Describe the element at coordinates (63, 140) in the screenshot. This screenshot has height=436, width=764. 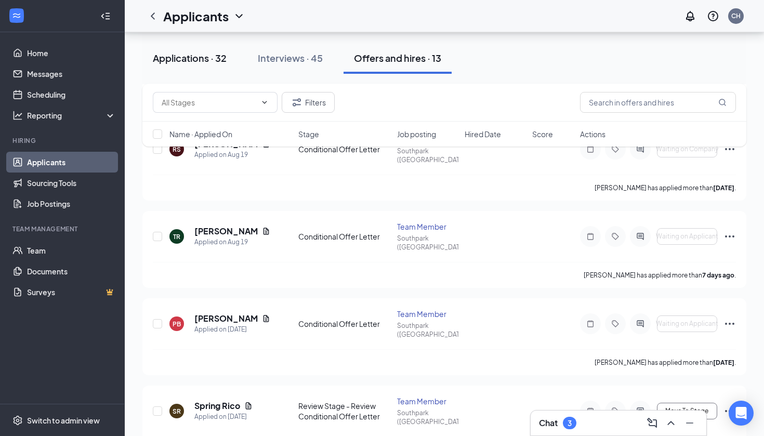
I see `div: Hiring` at that location.